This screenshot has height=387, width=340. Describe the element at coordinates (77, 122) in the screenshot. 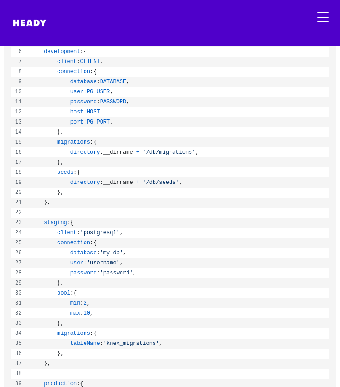

I see `span: port` at that location.